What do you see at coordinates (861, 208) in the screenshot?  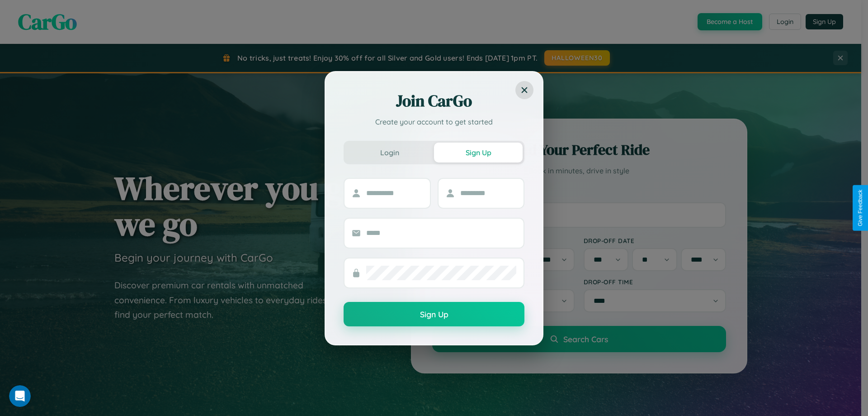 I see `div: Give Feedback` at bounding box center [861, 208].